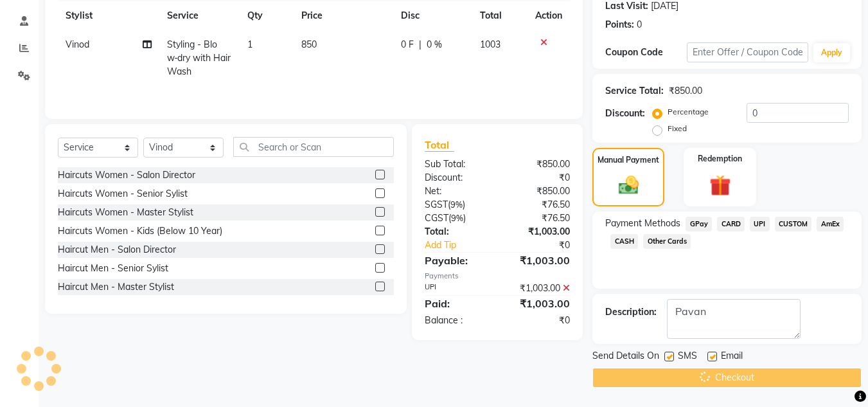  I want to click on div: Paid:, so click(456, 303).